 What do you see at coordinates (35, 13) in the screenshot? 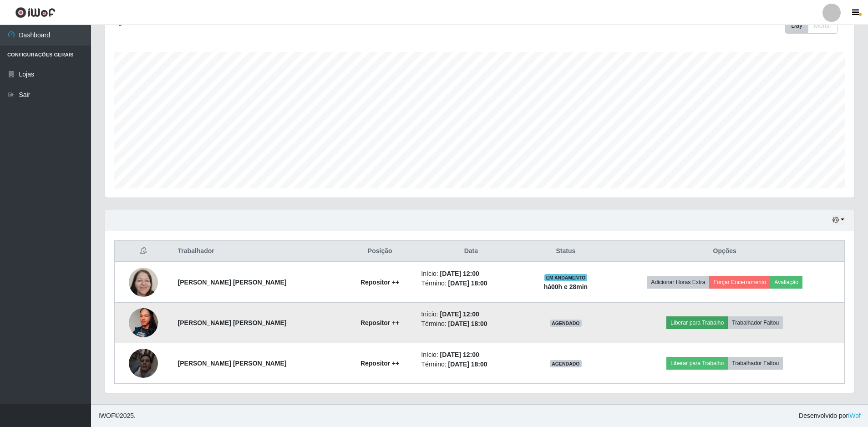
I see `img: CoreUI Logo` at bounding box center [35, 13].